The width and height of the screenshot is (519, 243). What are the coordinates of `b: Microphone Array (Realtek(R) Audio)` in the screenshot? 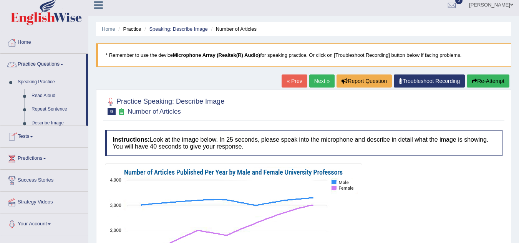 It's located at (216, 55).